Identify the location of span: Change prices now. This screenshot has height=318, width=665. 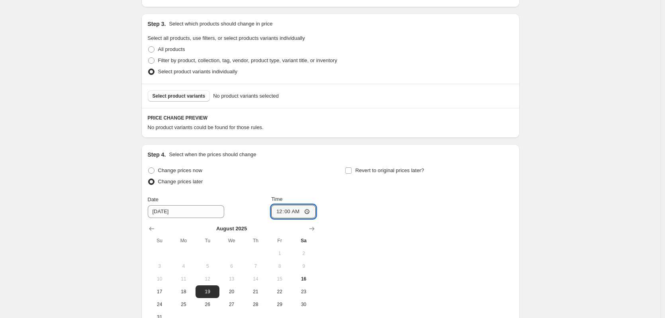
(180, 170).